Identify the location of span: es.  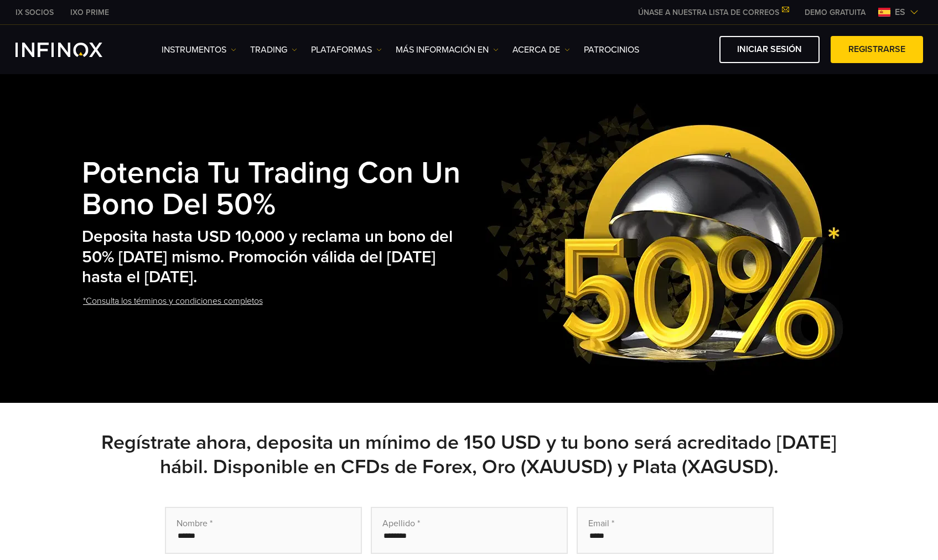
(900, 13).